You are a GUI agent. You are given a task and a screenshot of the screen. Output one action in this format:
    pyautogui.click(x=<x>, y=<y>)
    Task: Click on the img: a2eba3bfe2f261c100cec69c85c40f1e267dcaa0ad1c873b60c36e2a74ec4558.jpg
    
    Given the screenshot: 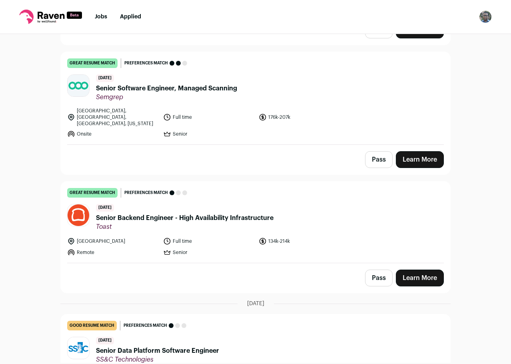 What is the action you would take?
    pyautogui.click(x=78, y=348)
    